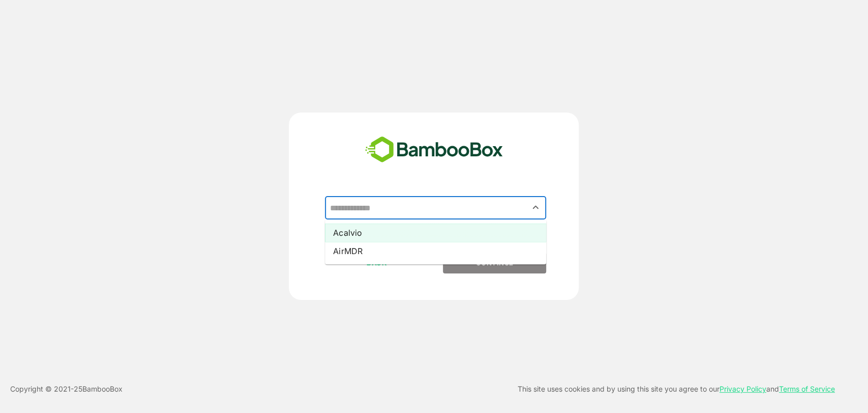  What do you see at coordinates (535, 207) in the screenshot?
I see `button: Close` at bounding box center [535, 207].